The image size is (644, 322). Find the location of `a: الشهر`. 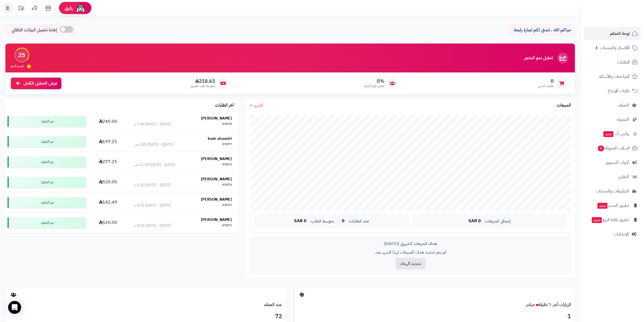

a: الشهر is located at coordinates (256, 105).